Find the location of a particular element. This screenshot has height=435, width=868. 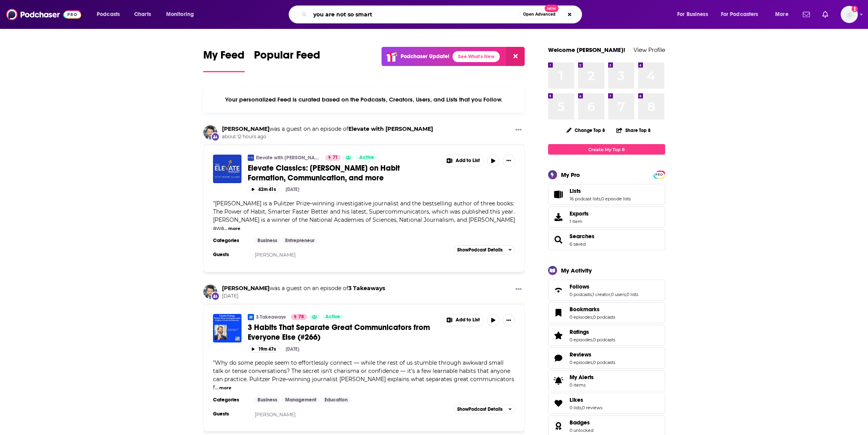

div: New Appearance is located at coordinates (216, 296).